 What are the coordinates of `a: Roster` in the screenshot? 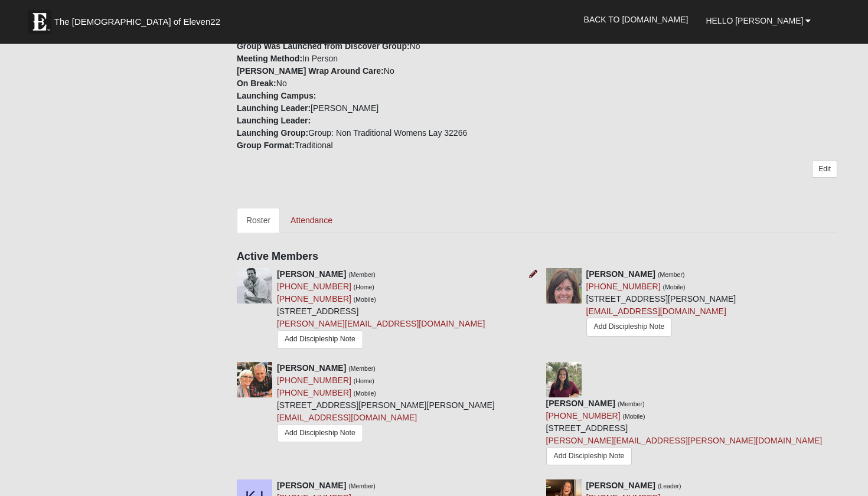 It's located at (258, 221).